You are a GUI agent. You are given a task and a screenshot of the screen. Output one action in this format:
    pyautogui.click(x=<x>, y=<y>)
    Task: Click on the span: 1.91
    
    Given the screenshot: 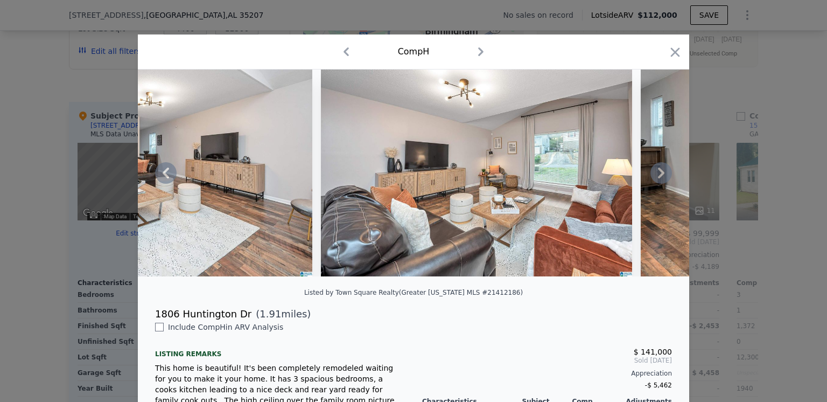 What is the action you would take?
    pyautogui.click(x=270, y=313)
    